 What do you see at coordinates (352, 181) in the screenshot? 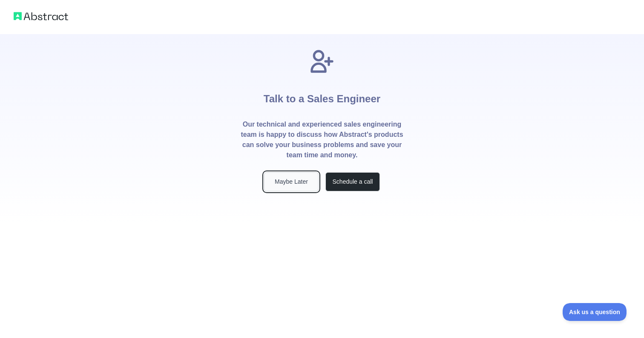
I see `button: Schedule a call` at bounding box center [352, 181].